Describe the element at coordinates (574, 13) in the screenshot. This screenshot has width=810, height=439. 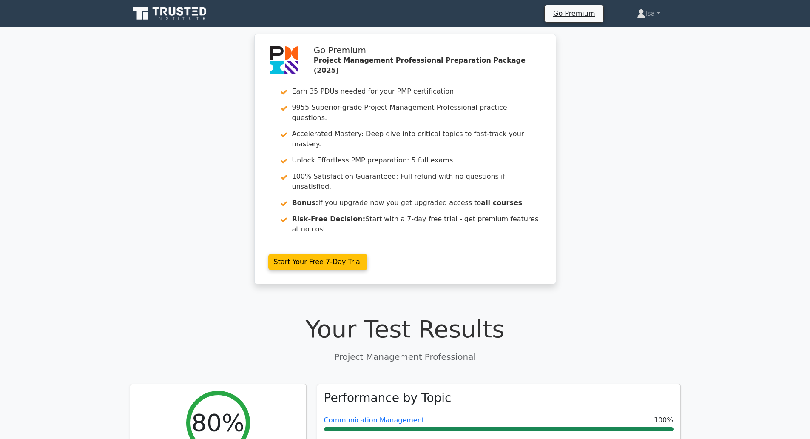
I see `a: Go Premium` at that location.